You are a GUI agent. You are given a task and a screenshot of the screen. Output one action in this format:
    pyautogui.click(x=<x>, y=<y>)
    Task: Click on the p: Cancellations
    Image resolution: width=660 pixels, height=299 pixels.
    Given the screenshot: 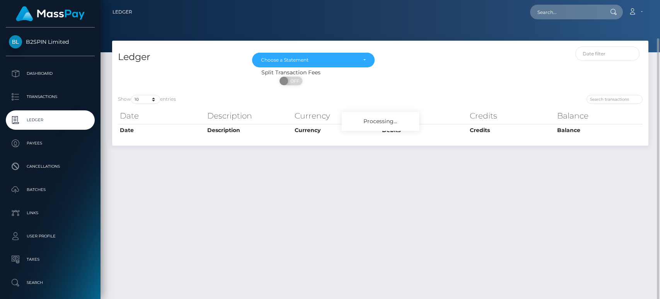 What is the action you would take?
    pyautogui.click(x=50, y=166)
    